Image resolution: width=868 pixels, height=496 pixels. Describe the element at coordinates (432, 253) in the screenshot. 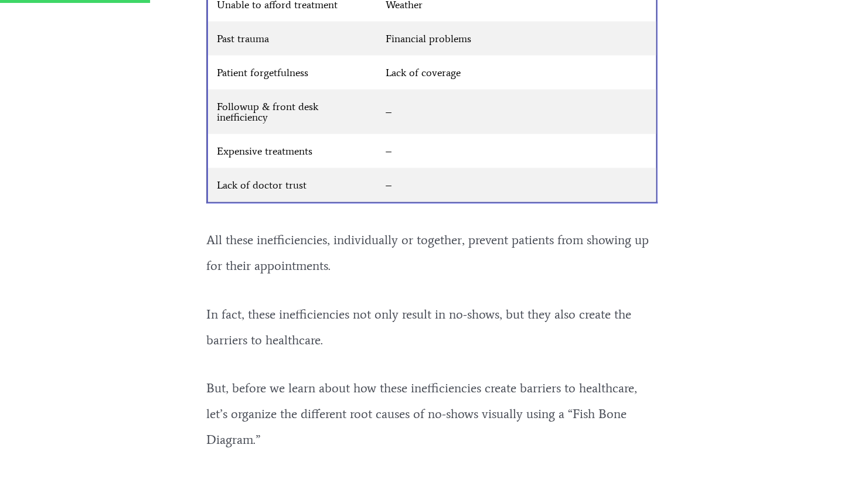

I see `p: All these inefficiencies, individually or together, prevent patients from showing up for their ap...` at that location.